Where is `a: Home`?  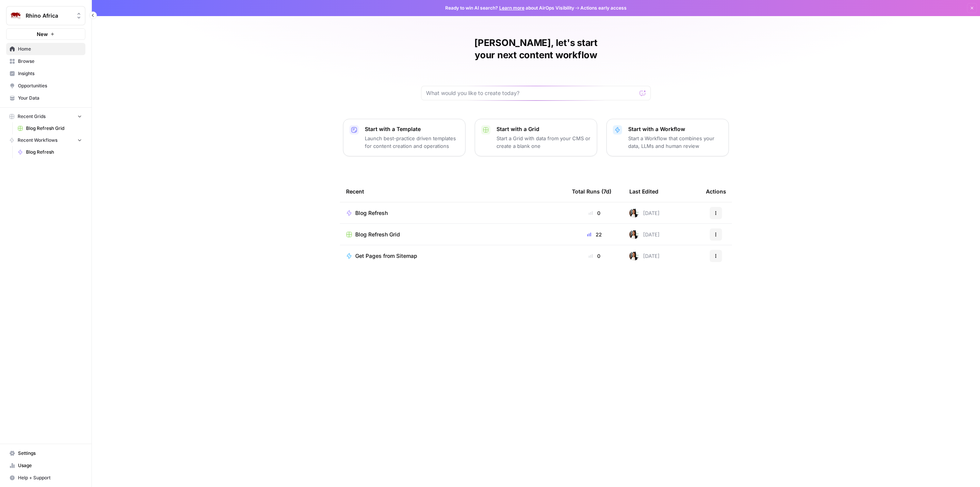
a: Home is located at coordinates (46, 49).